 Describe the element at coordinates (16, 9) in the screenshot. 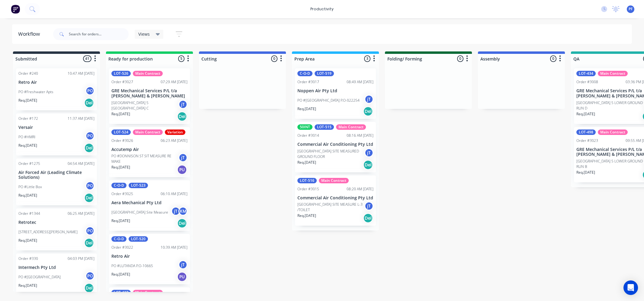

I see `img: Factory` at that location.